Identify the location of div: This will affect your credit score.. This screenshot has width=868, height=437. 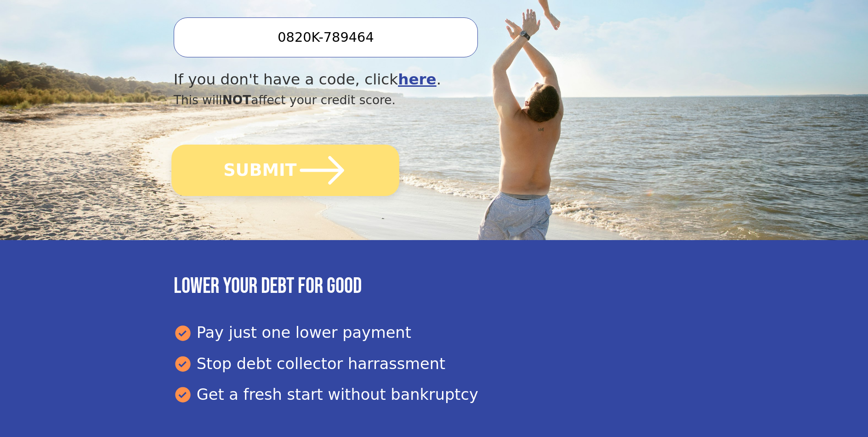
(394, 100).